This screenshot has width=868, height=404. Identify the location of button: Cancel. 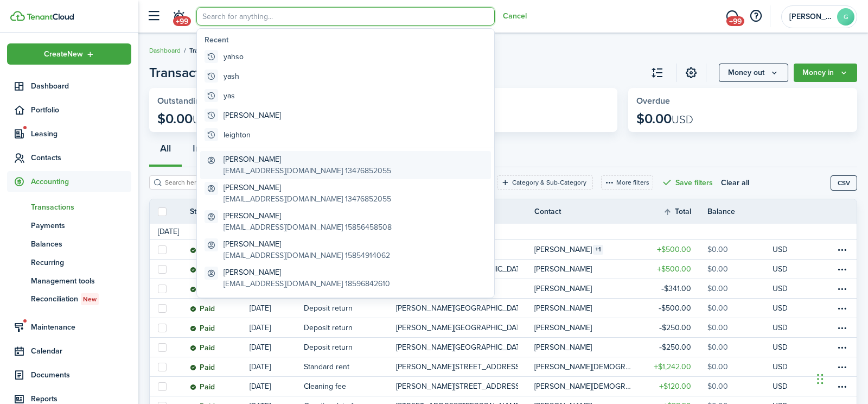
(515, 16).